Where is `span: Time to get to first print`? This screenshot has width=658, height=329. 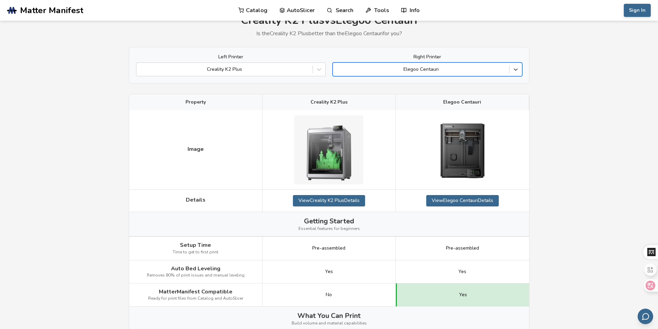
span: Time to get to first print is located at coordinates (196, 253).